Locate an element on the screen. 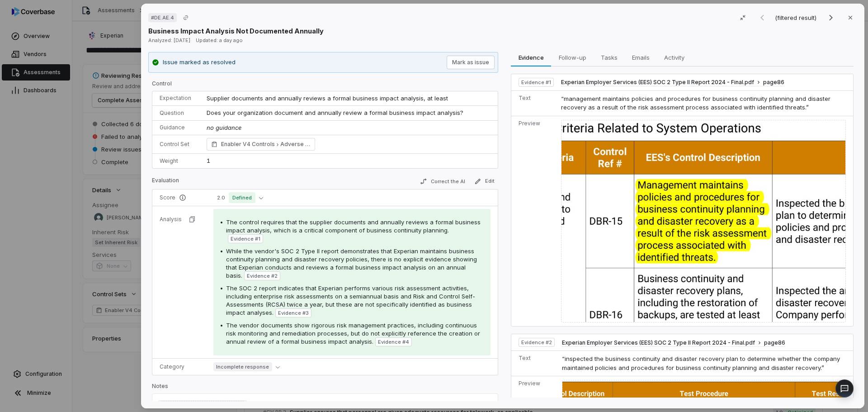  p: Business Impact Analysis Not Documented Annually is located at coordinates (236, 30).